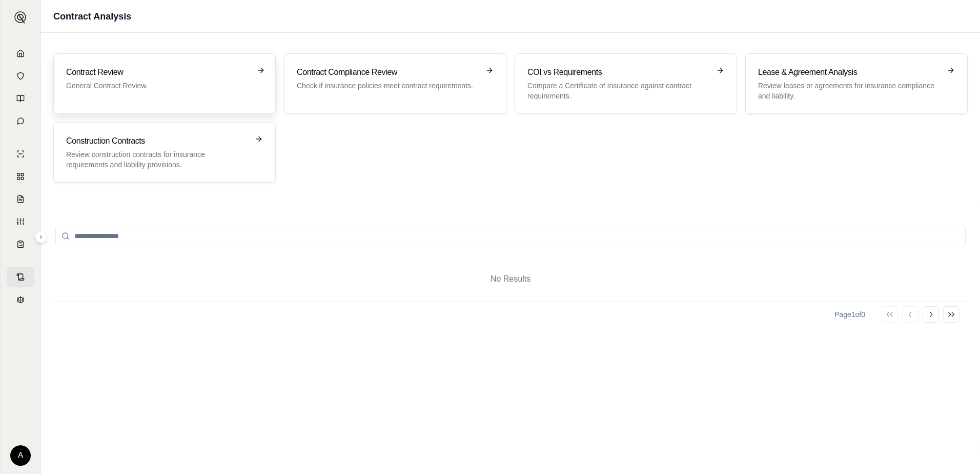 The height and width of the screenshot is (474, 980). I want to click on a: Chat, so click(21, 121).